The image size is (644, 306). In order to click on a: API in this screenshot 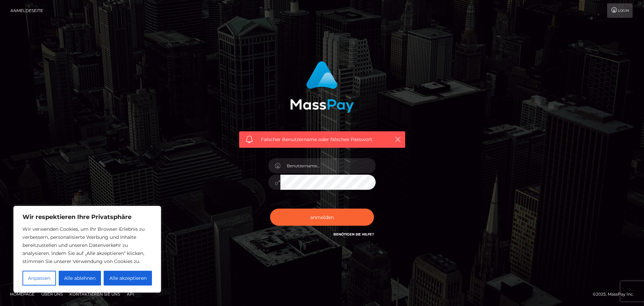, I will do `click(130, 293)`.